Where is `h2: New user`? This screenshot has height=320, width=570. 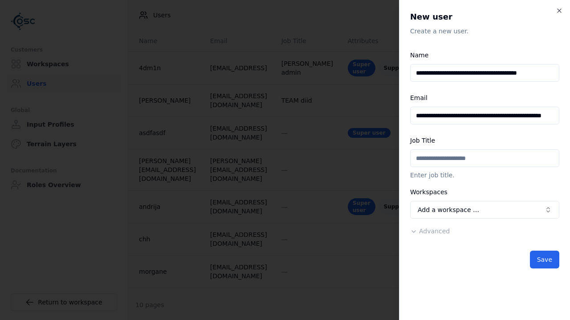 h2: New user is located at coordinates (484, 17).